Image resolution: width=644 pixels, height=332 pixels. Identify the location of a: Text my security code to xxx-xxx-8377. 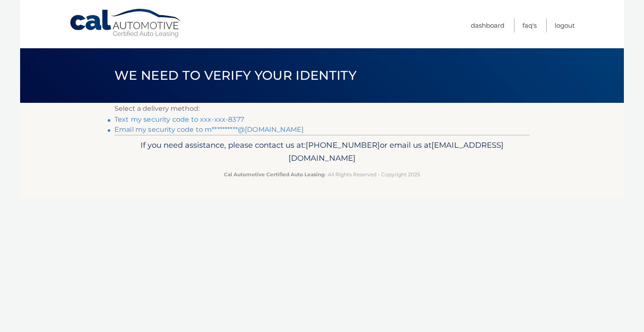
(179, 119).